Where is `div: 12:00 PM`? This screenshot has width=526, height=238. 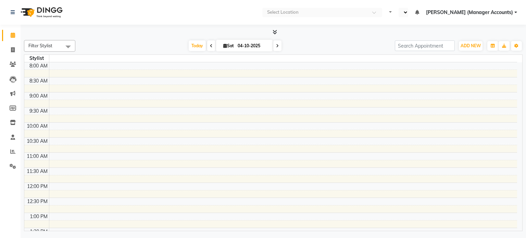
div: 12:00 PM is located at coordinates (37, 186).